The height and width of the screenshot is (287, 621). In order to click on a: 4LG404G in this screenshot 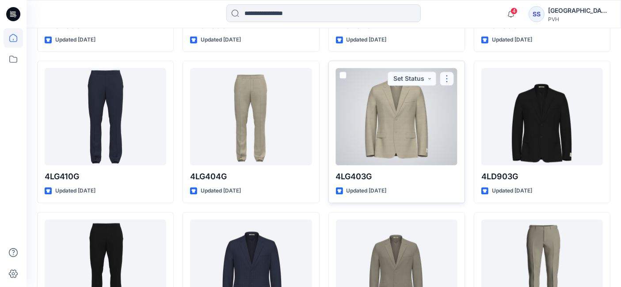, I will do `click(251, 117)`.